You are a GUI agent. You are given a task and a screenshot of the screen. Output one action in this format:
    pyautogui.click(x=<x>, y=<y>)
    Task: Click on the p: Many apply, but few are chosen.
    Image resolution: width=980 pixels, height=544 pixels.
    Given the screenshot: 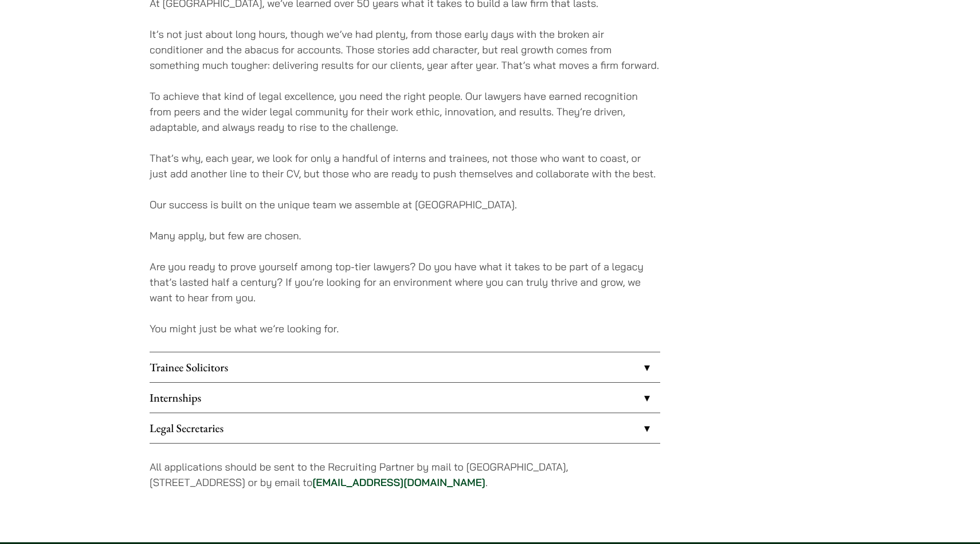 What is the action you would take?
    pyautogui.click(x=404, y=235)
    